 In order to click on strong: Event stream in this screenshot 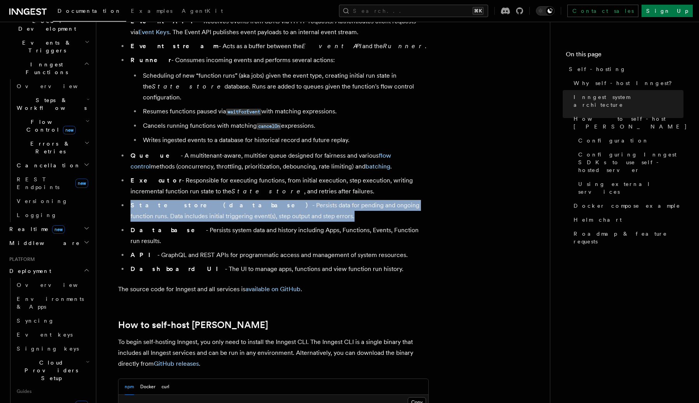, I will do `click(174, 46)`.